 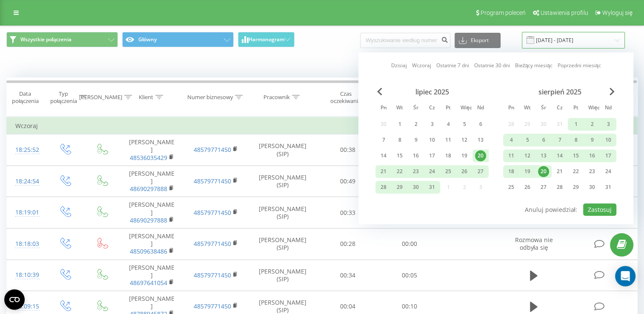 What do you see at coordinates (448, 172) in the screenshot?
I see `div: 25` at bounding box center [448, 172].